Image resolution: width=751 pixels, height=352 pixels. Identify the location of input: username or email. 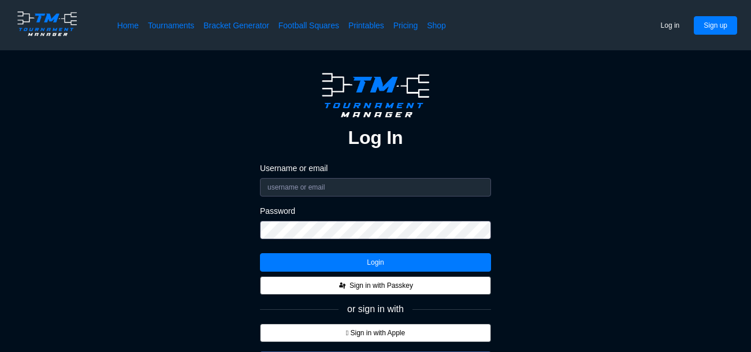
(376, 187).